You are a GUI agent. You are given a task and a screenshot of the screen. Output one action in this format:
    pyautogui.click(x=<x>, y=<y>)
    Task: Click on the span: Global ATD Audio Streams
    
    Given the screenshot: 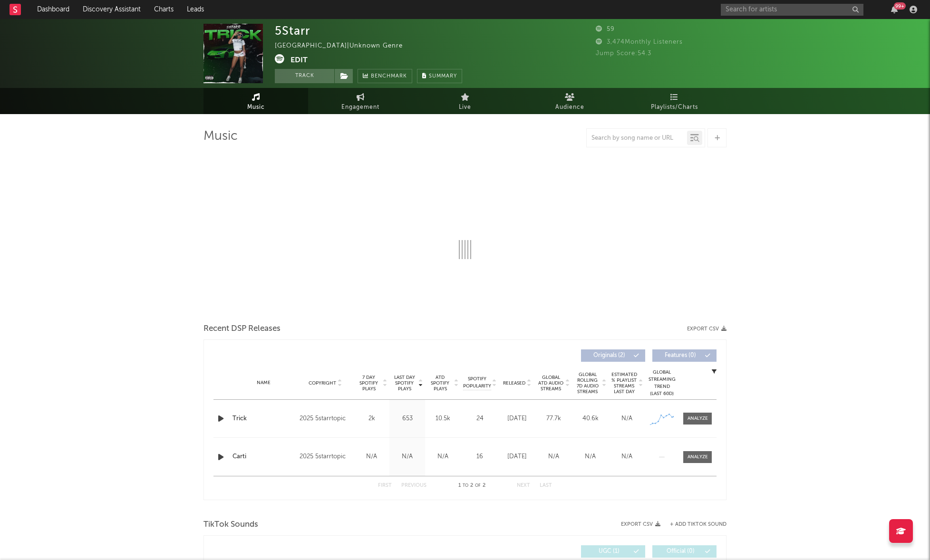 What is the action you would take?
    pyautogui.click(x=551, y=383)
    